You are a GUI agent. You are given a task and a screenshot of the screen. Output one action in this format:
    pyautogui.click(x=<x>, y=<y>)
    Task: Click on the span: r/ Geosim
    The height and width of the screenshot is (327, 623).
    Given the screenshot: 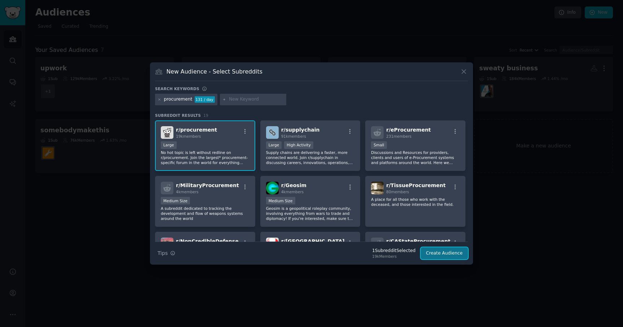 What is the action you would take?
    pyautogui.click(x=294, y=185)
    